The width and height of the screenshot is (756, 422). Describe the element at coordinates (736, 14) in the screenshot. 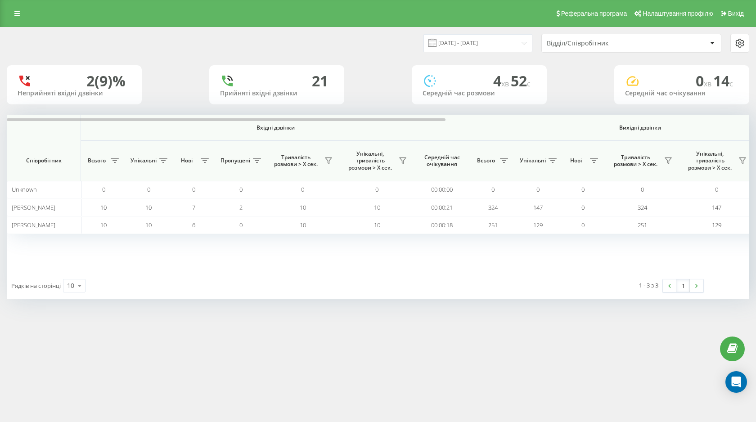

I see `span: Вихід` at that location.